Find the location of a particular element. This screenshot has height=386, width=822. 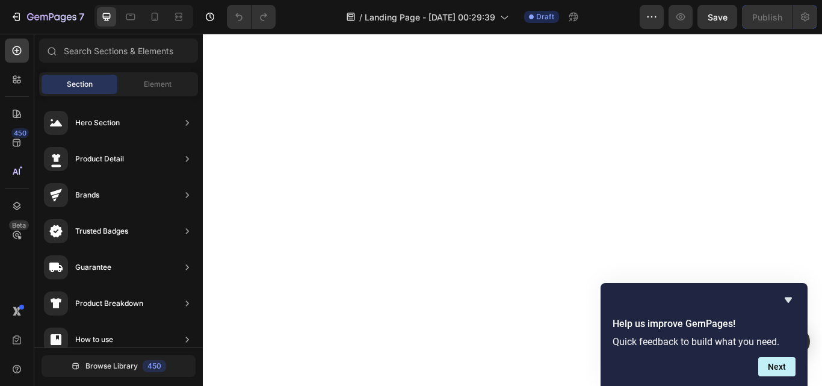

div: How to use is located at coordinates (94, 339).